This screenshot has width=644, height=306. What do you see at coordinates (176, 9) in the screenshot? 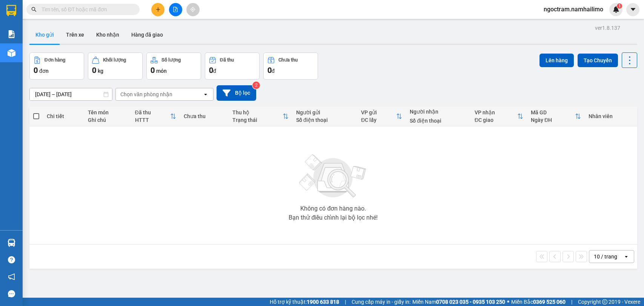
I see `button: file-add` at bounding box center [176, 9].